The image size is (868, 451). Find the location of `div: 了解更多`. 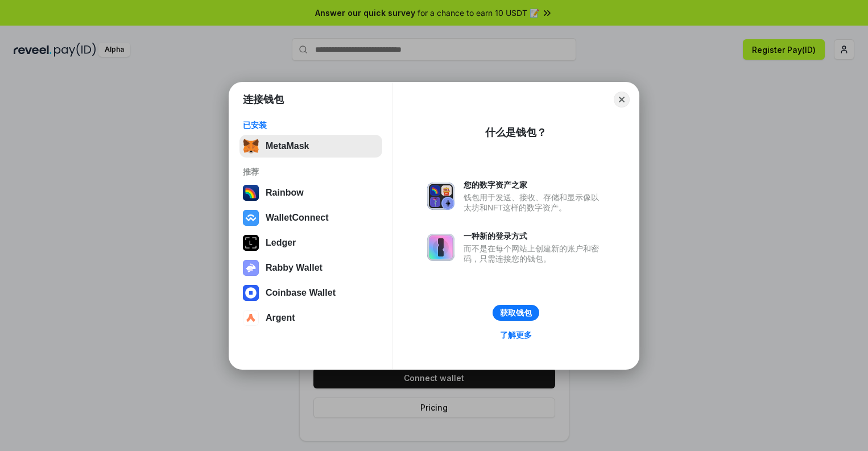

div: 了解更多 is located at coordinates (516, 335).